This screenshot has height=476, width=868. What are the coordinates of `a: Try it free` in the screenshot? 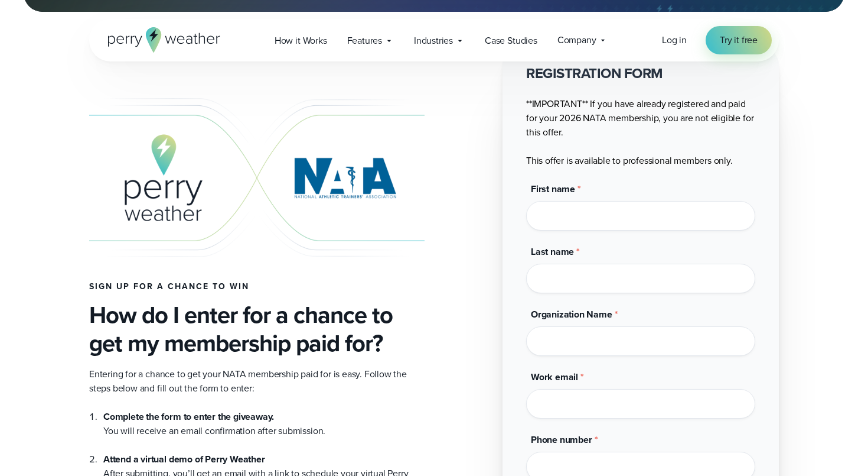 It's located at (739, 41).